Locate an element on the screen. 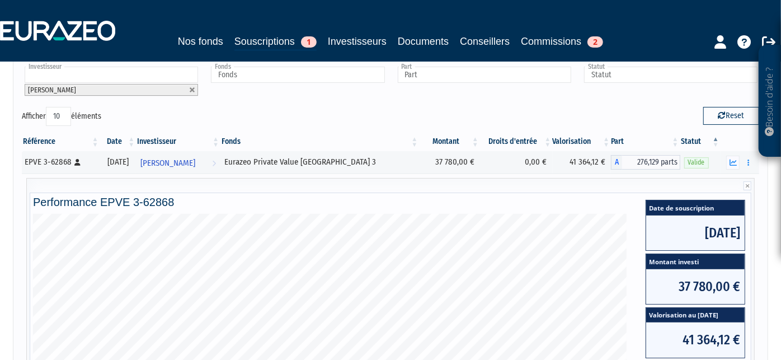 Image resolution: width=781 pixels, height=360 pixels. a: Documents is located at coordinates (423, 41).